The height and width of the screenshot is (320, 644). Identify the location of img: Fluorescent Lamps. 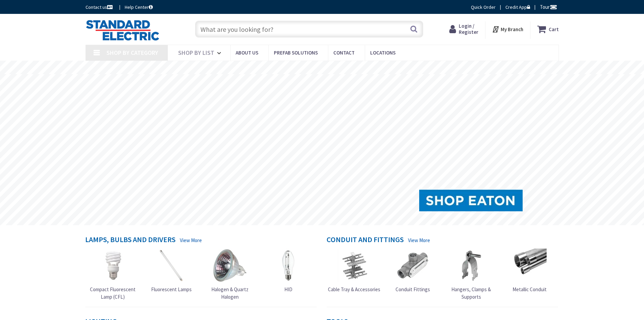
(172, 265).